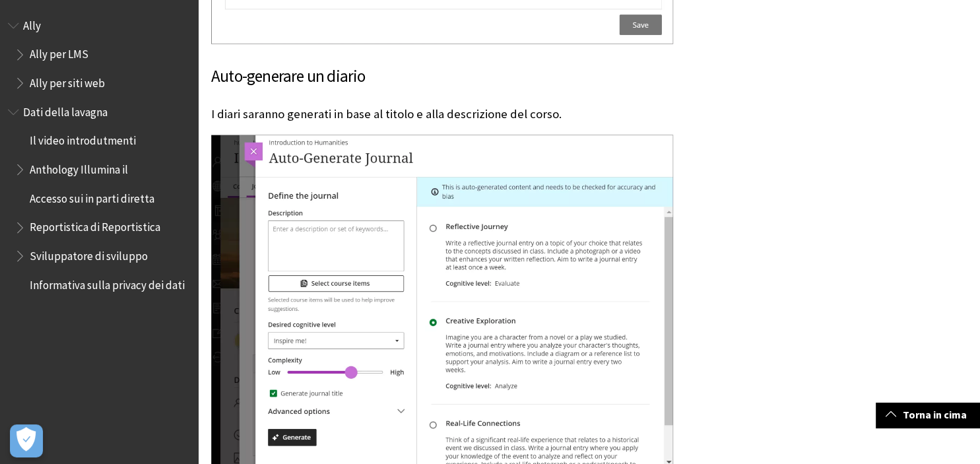 The image size is (980, 464). Describe the element at coordinates (26, 441) in the screenshot. I see `button: Apri le preferenze` at that location.